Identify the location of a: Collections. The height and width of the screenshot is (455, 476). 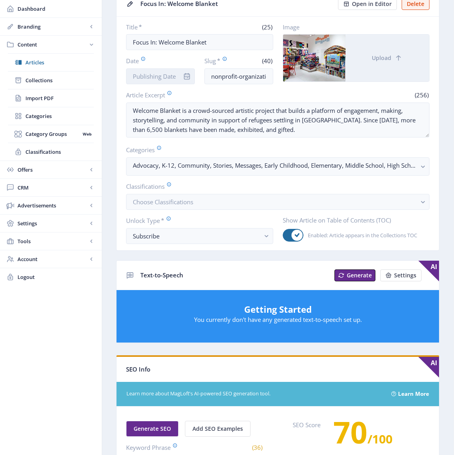
(51, 80).